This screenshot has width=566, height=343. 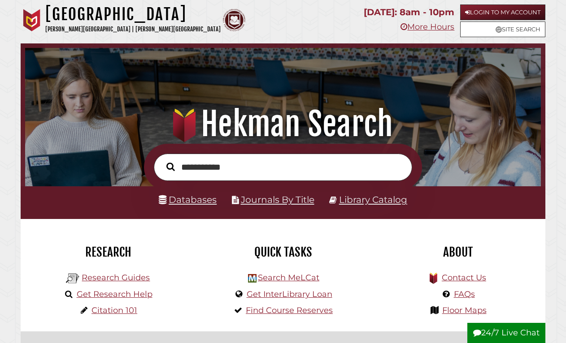 I want to click on a: Databases, so click(x=187, y=200).